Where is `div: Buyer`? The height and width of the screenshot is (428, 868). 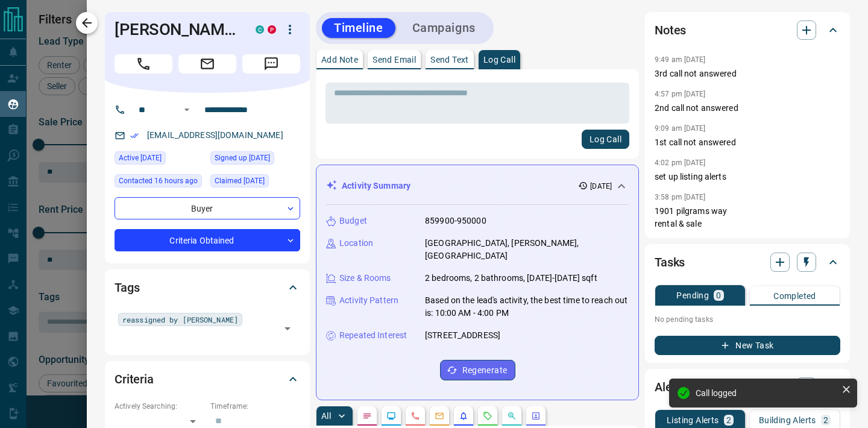 div: Buyer is located at coordinates (208, 208).